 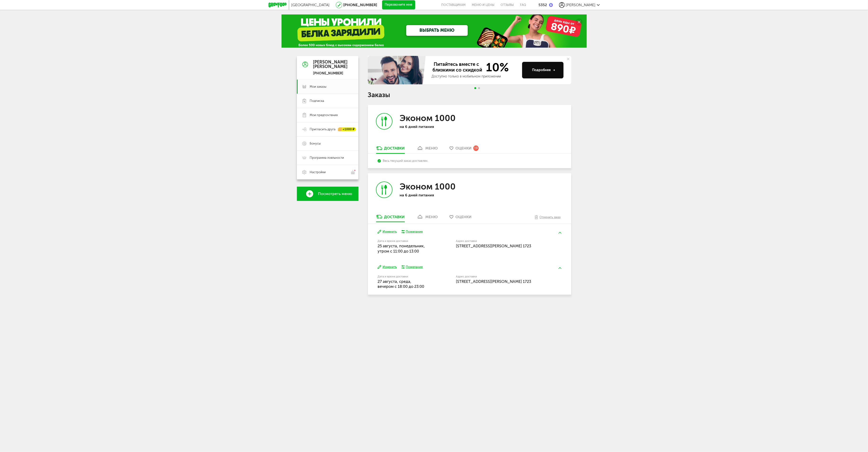 I want to click on a: Оценки, so click(x=460, y=218).